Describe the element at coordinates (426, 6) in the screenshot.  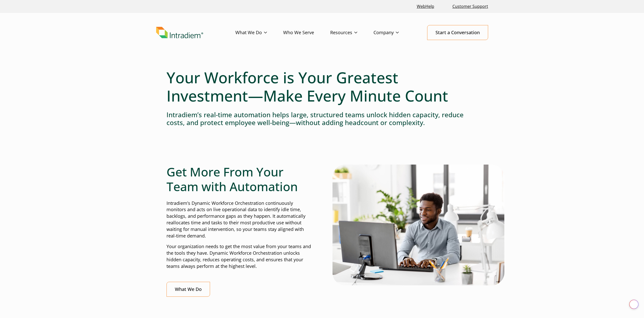
I see `a: Link opens in a new window` at that location.